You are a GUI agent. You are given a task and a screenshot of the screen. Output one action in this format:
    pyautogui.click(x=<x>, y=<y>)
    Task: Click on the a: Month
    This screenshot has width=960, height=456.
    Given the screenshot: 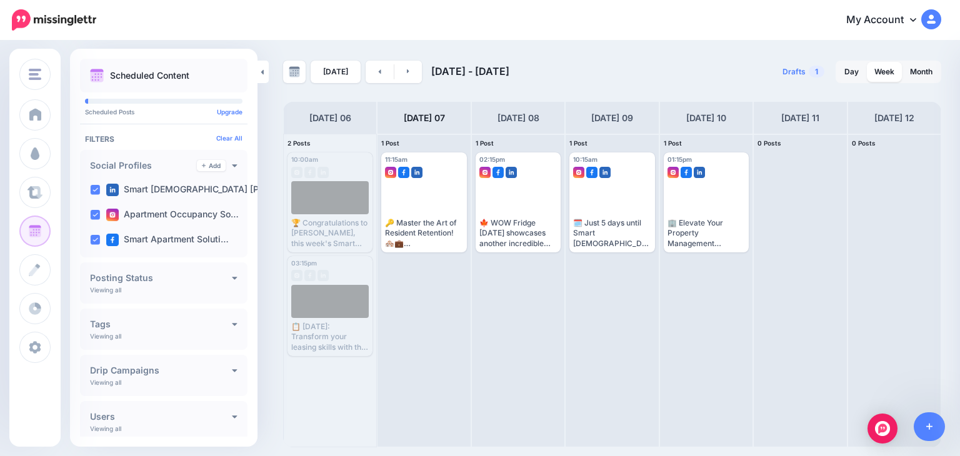 What is the action you would take?
    pyautogui.click(x=922, y=72)
    